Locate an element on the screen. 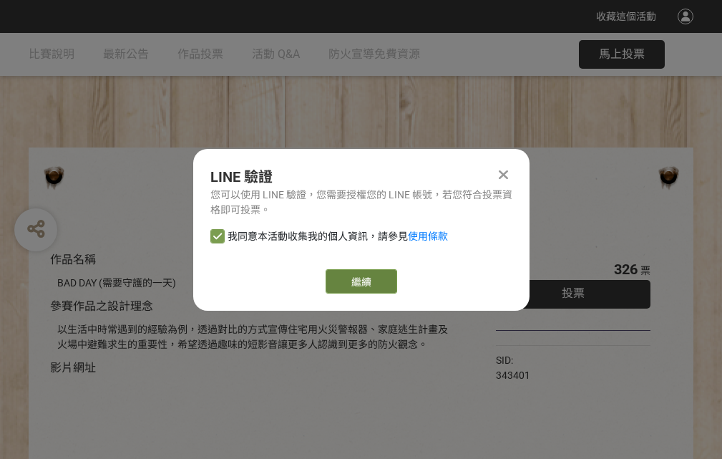  span: 活動 Q&A is located at coordinates (275, 54).